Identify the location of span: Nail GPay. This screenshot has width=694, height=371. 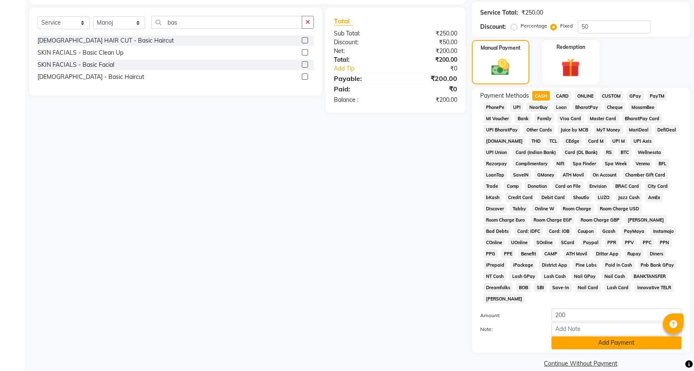
(585, 276).